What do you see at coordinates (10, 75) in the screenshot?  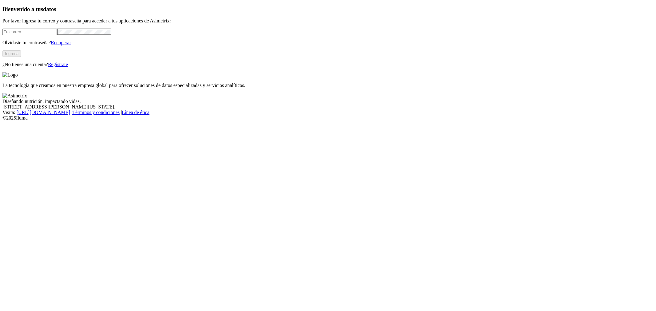 I see `img: Logo` at bounding box center [10, 75].